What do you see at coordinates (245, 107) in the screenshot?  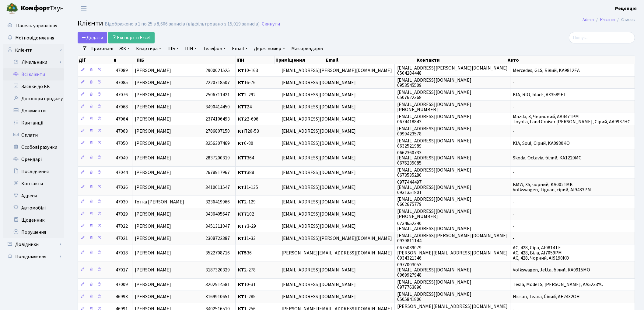 I see `span: 24` at bounding box center [245, 107].